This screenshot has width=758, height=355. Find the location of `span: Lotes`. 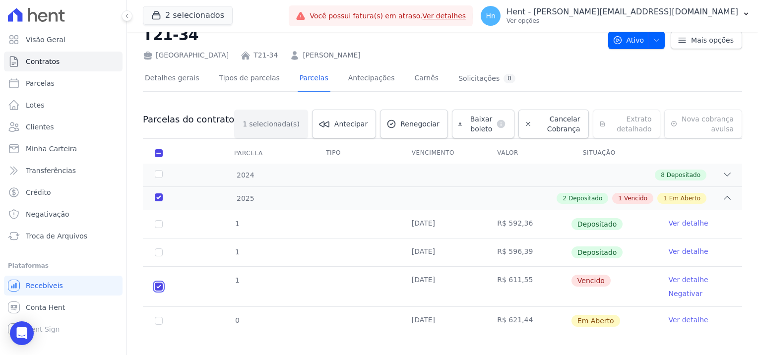

span: Lotes is located at coordinates (35, 105).